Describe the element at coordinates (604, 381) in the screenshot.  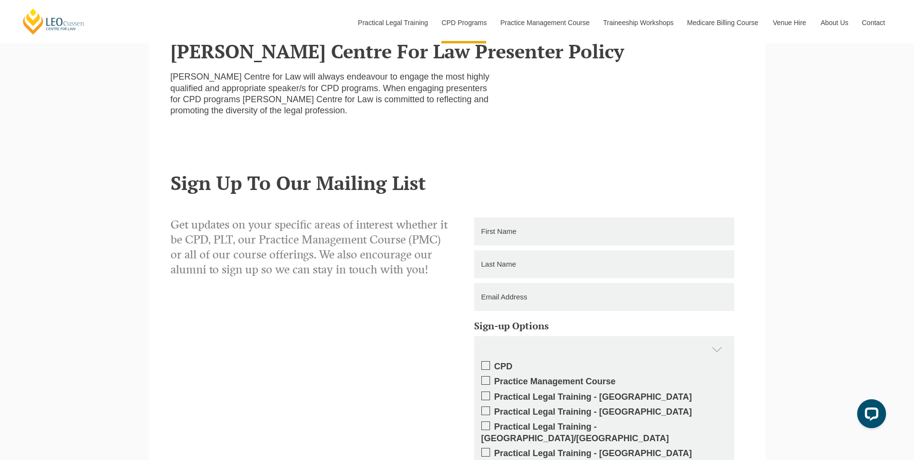
I see `label: Practice Management Course` at that location.